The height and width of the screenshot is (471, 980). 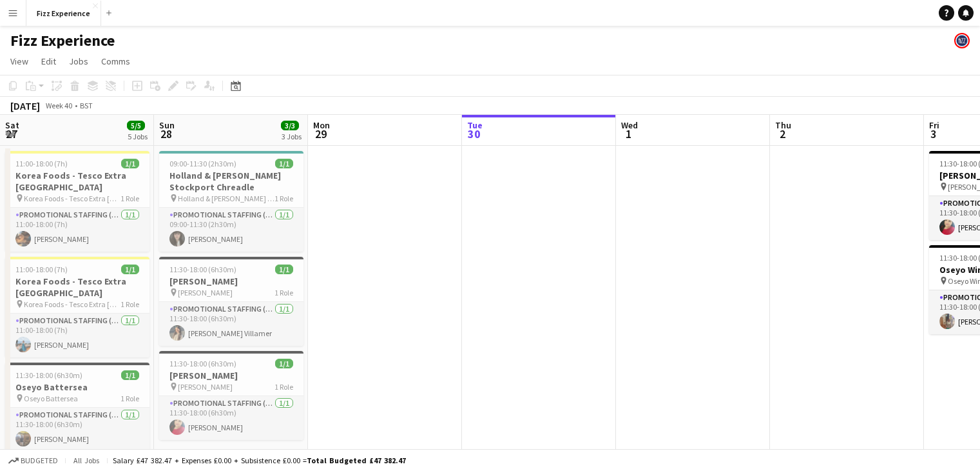 What do you see at coordinates (19, 61) in the screenshot?
I see `a: View` at bounding box center [19, 61].